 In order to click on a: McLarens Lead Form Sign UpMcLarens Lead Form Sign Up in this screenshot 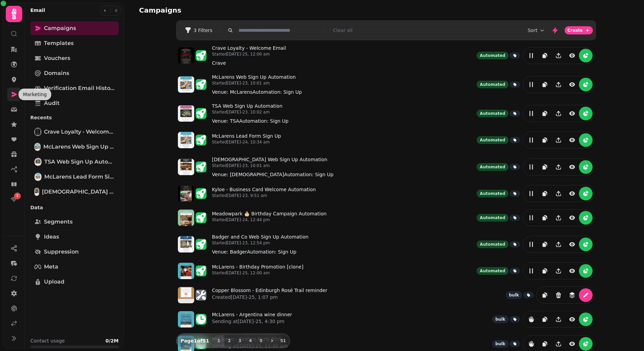, I will do `click(74, 177)`.